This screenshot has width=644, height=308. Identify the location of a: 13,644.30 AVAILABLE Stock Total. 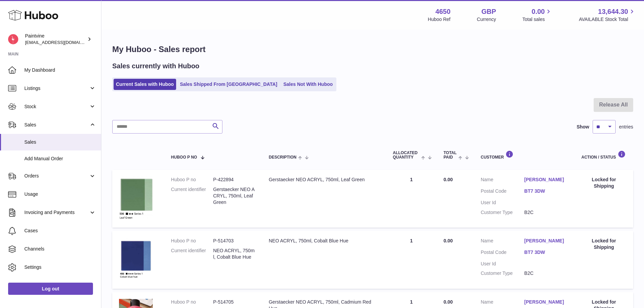
(607, 15).